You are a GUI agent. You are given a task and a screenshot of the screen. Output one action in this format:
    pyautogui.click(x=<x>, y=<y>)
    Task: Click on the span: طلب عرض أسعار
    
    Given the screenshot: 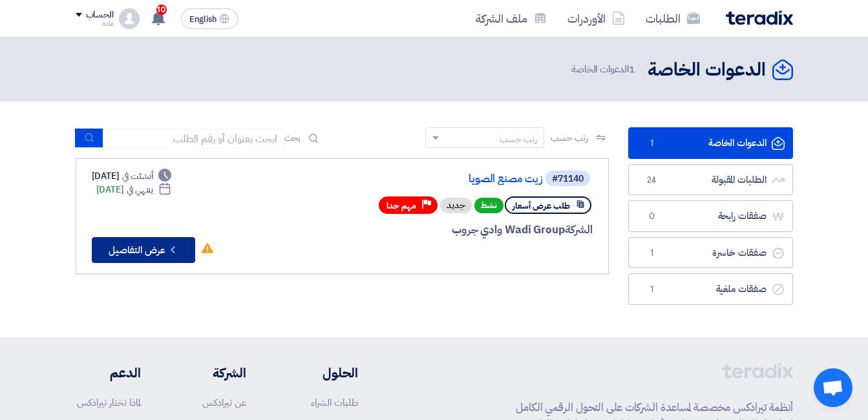 What is the action you would take?
    pyautogui.click(x=541, y=205)
    